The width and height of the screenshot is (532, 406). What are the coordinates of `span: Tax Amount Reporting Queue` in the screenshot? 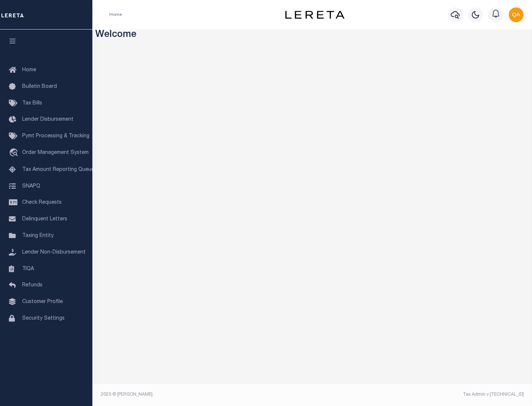 It's located at (58, 170).